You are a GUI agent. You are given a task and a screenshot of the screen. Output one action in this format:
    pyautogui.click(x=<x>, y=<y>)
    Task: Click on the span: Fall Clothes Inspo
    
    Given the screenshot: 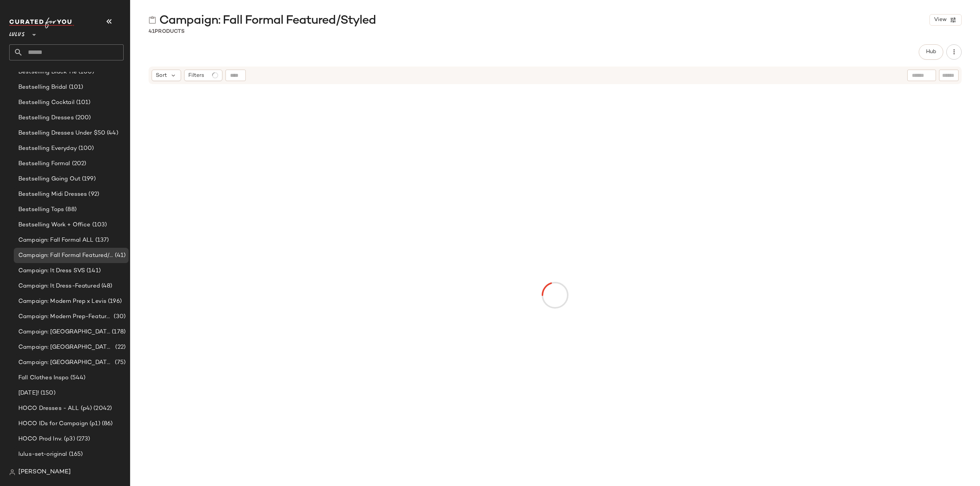 What is the action you would take?
    pyautogui.click(x=44, y=378)
    